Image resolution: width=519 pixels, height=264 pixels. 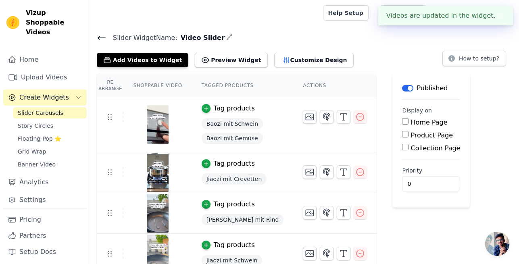 What do you see at coordinates (445, 16) in the screenshot?
I see `div: Videos are updated in the widget.` at bounding box center [445, 16].